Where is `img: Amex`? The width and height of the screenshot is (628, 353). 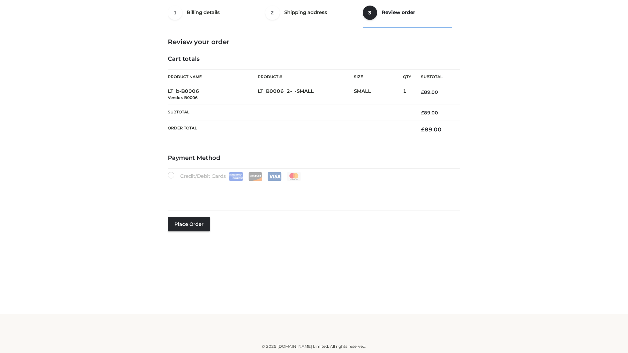 img: Amex is located at coordinates (236, 177).